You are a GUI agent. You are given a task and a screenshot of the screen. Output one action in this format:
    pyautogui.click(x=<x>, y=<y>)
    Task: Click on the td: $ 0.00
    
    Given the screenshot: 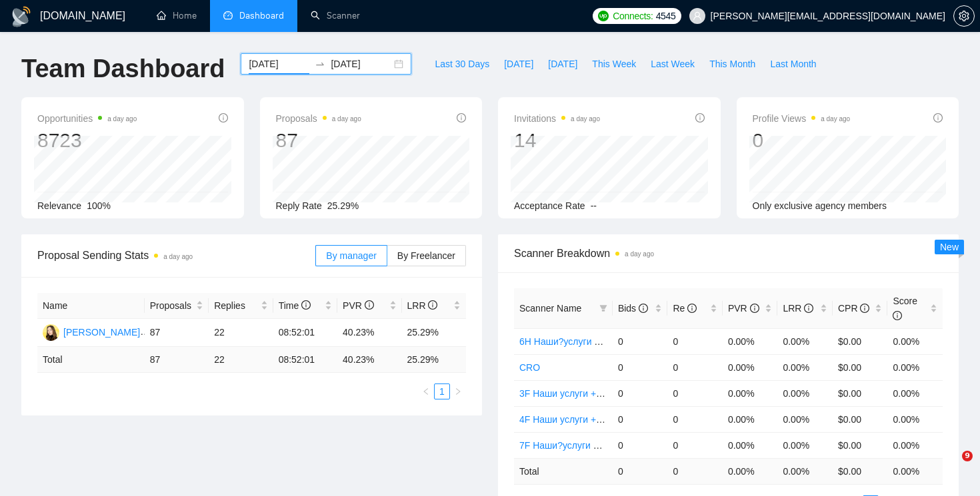 What is the action you would take?
    pyautogui.click(x=859, y=471)
    